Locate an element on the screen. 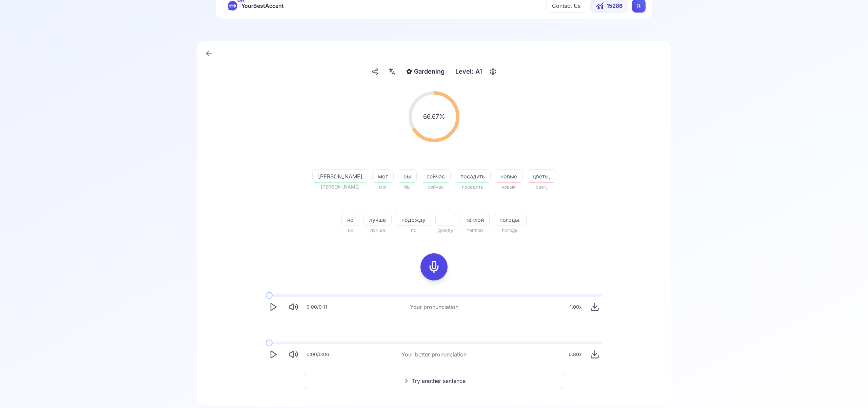  button: мог is located at coordinates (383, 176).